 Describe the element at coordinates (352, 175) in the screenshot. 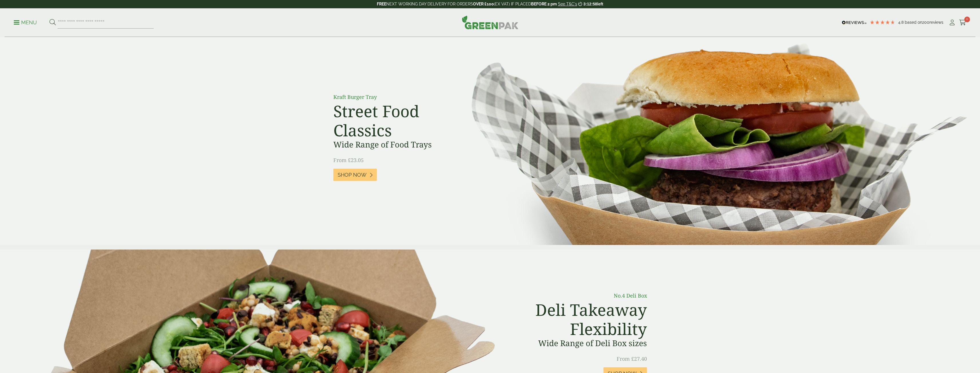

I see `span: Shop Now` at that location.